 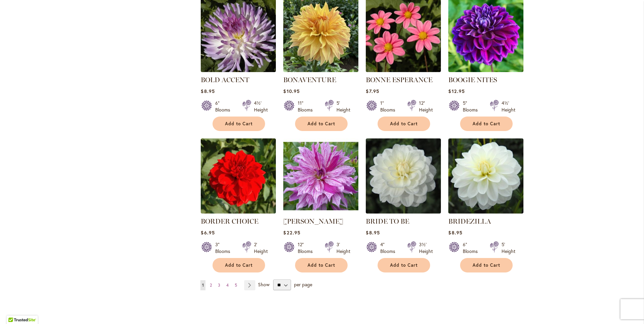 I want to click on div: 12" Height, so click(x=426, y=106).